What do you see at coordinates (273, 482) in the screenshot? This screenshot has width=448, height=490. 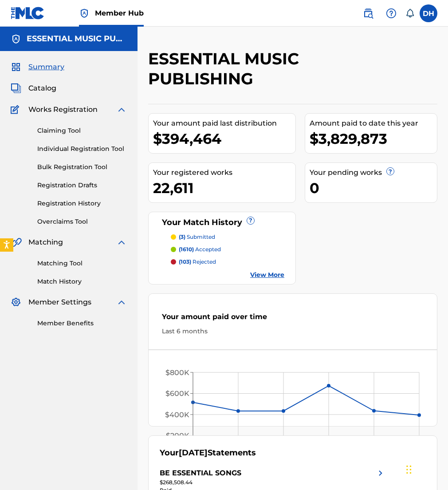 I see `div: $268,508.44` at bounding box center [273, 482].